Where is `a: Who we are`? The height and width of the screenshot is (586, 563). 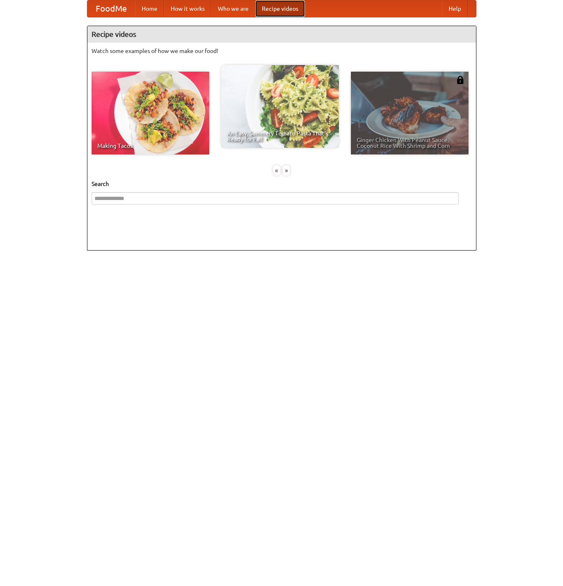
a: Who we are is located at coordinates (233, 9).